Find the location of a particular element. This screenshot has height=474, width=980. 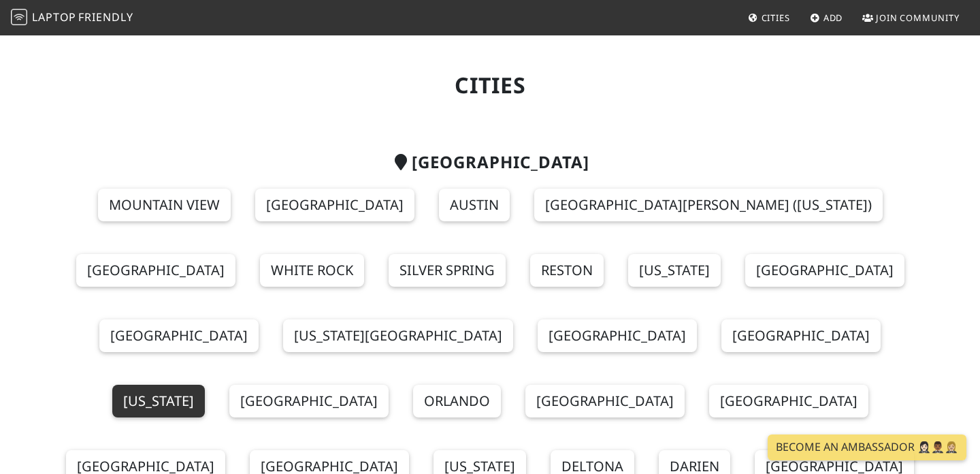

a: Reston is located at coordinates (567, 270).